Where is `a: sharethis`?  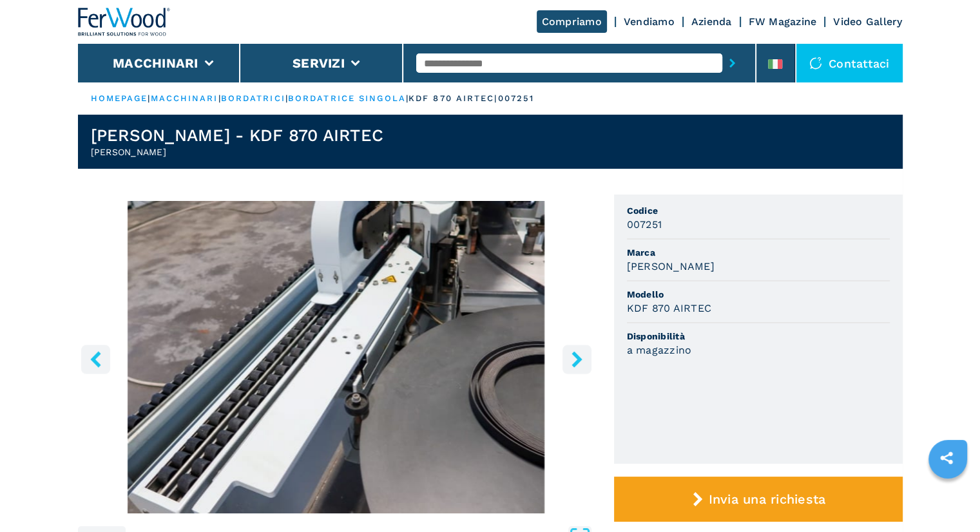 a: sharethis is located at coordinates (946, 458).